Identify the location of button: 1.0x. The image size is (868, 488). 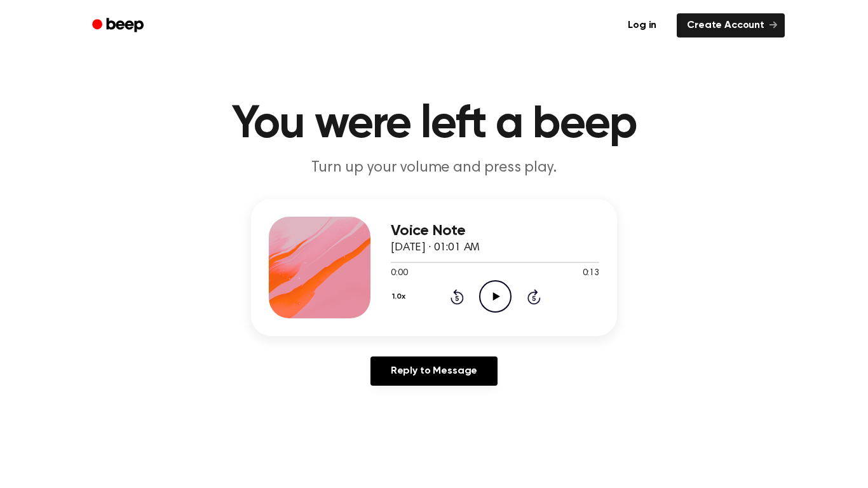
(401, 297).